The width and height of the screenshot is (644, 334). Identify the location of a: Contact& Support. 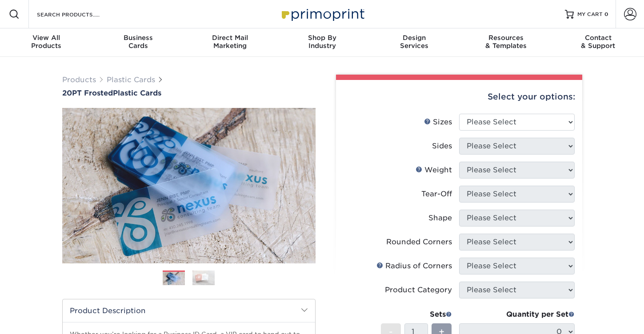
(598, 42).